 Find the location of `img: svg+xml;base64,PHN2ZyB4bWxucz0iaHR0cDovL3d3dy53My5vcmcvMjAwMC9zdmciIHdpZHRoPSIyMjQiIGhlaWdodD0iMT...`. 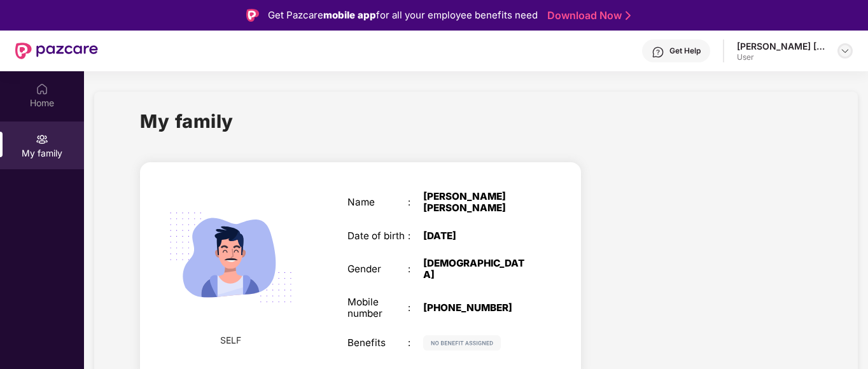

img: svg+xml;base64,PHN2ZyB4bWxucz0iaHR0cDovL3d3dy53My5vcmcvMjAwMC9zdmciIHdpZHRoPSIyMjQiIGhlaWdodD0iMT... is located at coordinates (231, 257).